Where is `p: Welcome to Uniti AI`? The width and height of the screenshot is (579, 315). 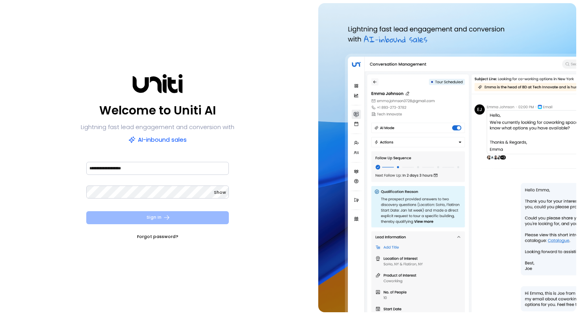
p: Welcome to Uniti AI is located at coordinates (158, 110).